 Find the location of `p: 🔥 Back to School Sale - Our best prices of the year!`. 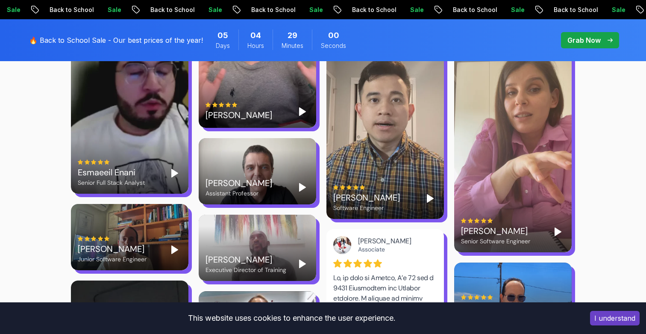

p: 🔥 Back to School Sale - Our best prices of the year! is located at coordinates (116, 40).